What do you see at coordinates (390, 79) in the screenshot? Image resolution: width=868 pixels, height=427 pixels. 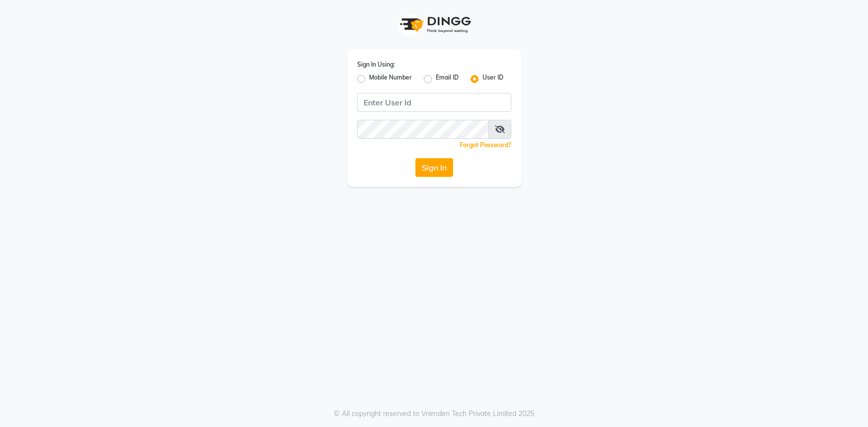 I see `label: Mobile Number` at bounding box center [390, 79].